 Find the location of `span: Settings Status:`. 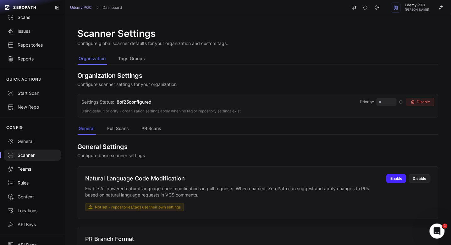

span: Settings Status: is located at coordinates (98, 102).